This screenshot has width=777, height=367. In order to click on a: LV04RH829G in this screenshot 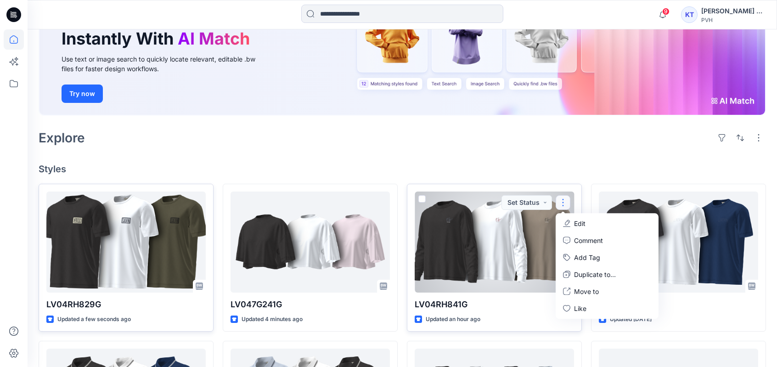, I will do `click(126, 242)`.